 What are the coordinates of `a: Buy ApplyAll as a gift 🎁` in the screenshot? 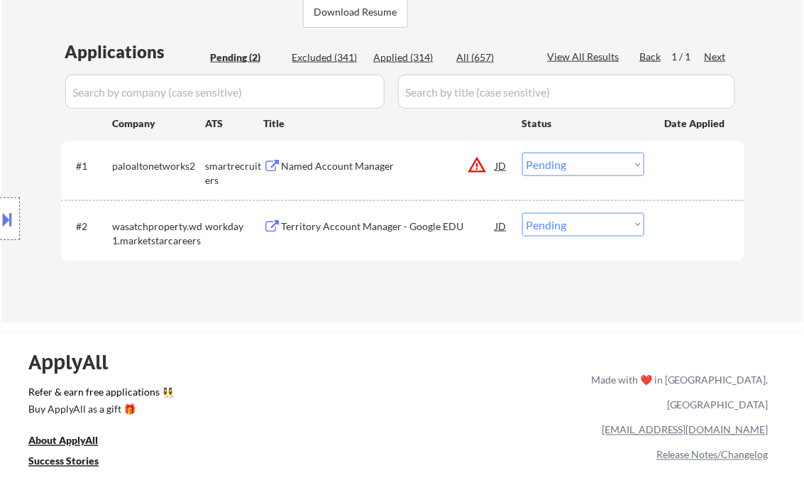 It's located at (99, 411).